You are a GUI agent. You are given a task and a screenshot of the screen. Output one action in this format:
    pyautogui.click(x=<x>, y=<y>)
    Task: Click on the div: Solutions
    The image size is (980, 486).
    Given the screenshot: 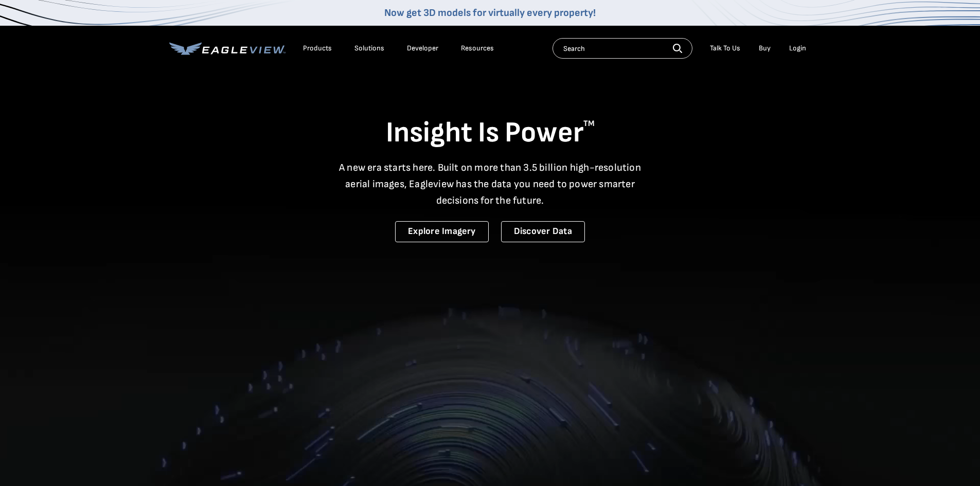 What is the action you would take?
    pyautogui.click(x=370, y=48)
    